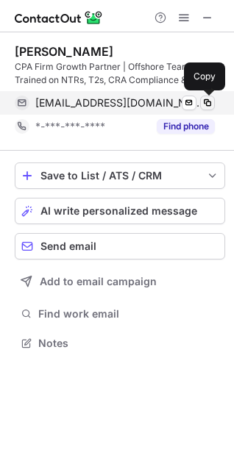 This screenshot has width=234, height=469. Describe the element at coordinates (120, 314) in the screenshot. I see `button: Find work email` at that location.